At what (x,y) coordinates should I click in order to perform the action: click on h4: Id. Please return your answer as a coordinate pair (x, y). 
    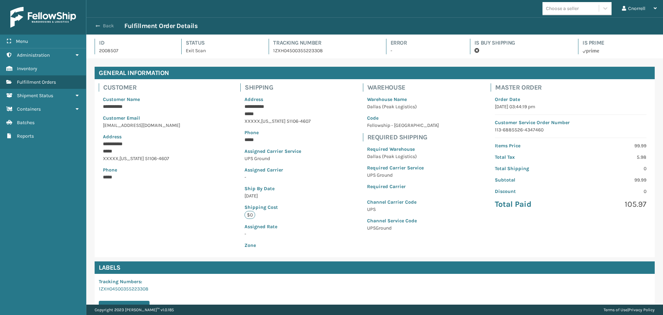
    Looking at the image, I should click on (134, 43).